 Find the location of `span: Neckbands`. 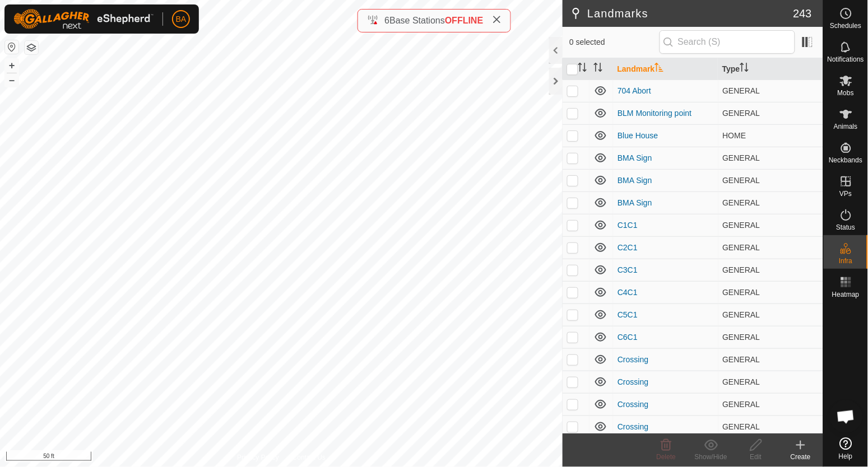

span: Neckbands is located at coordinates (845, 160).